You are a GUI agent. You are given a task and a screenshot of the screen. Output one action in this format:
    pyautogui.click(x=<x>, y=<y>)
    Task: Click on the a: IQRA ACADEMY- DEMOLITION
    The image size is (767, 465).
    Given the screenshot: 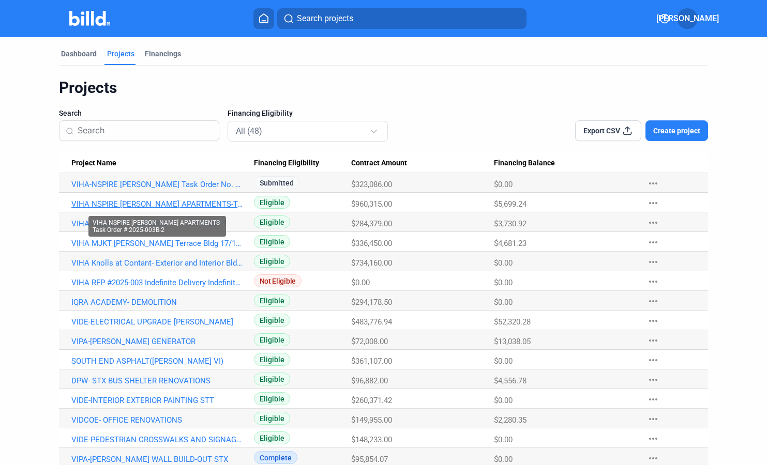 What is the action you would take?
    pyautogui.click(x=157, y=302)
    